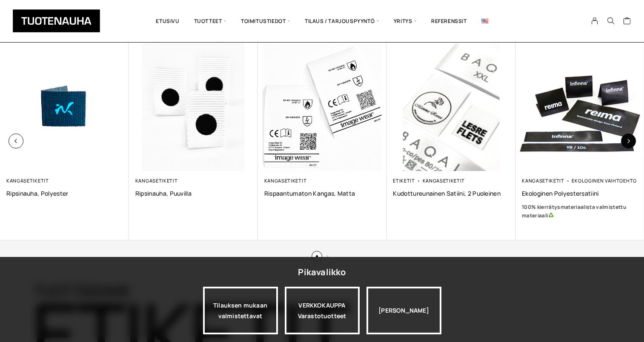 The width and height of the screenshot is (644, 342). I want to click on span: Rispaantumaton kangas, matta, so click(322, 193).